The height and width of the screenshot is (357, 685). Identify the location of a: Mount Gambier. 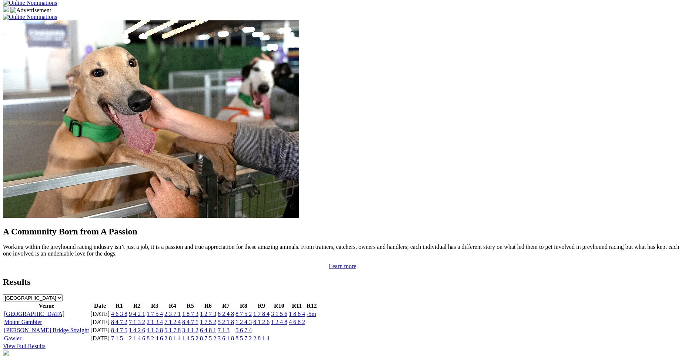
(23, 322).